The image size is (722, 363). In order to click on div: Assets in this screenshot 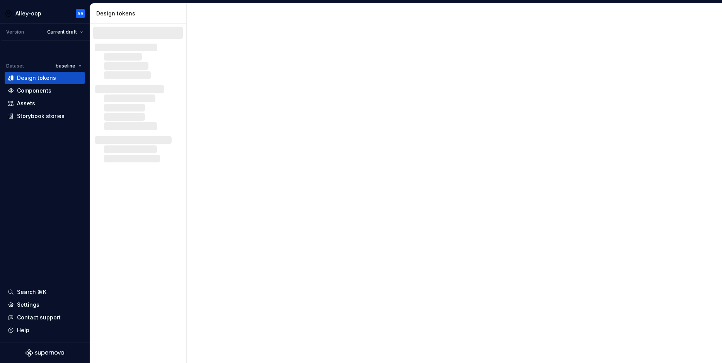, I will do `click(26, 104)`.